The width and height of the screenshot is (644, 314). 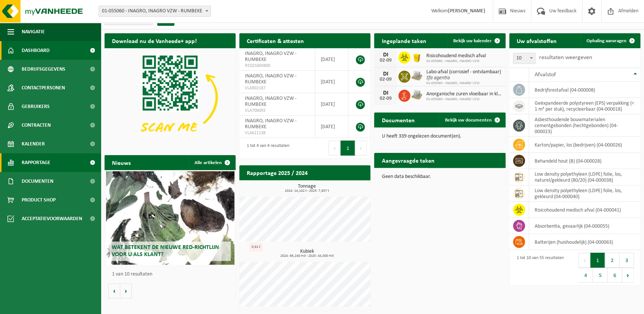 What do you see at coordinates (585, 145) in the screenshot?
I see `td: karton/papier, los (bedrijven) (04-000026)` at bounding box center [585, 145].